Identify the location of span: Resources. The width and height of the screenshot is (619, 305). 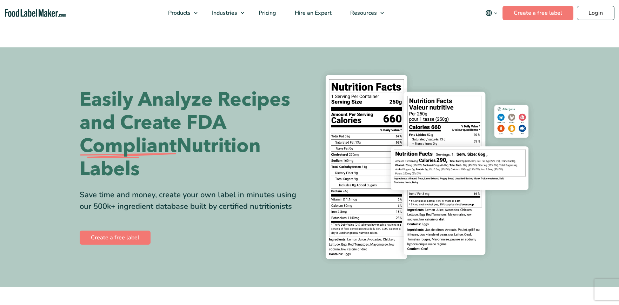
(363, 13).